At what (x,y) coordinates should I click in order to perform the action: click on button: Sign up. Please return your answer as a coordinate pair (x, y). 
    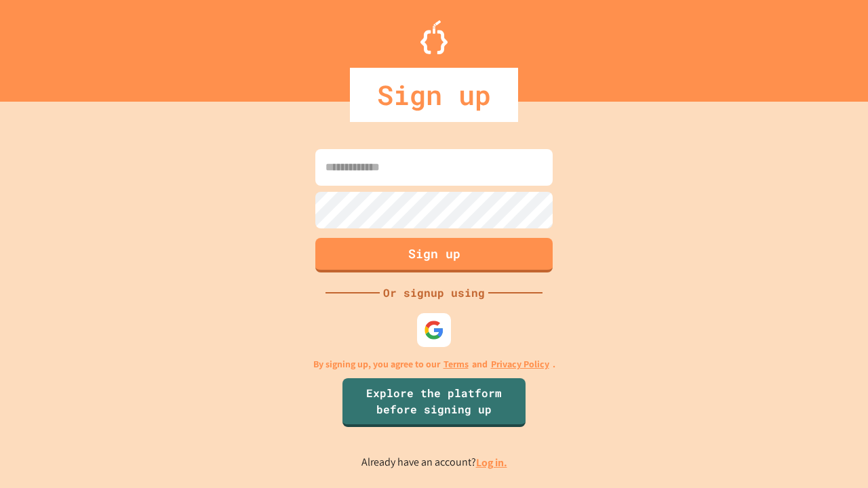
    Looking at the image, I should click on (434, 255).